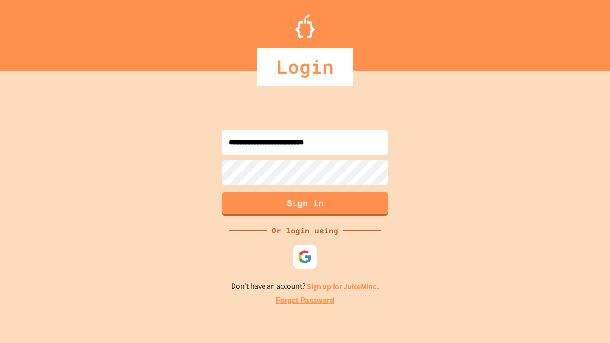  Describe the element at coordinates (305, 301) in the screenshot. I see `a: Forgot Password` at that location.